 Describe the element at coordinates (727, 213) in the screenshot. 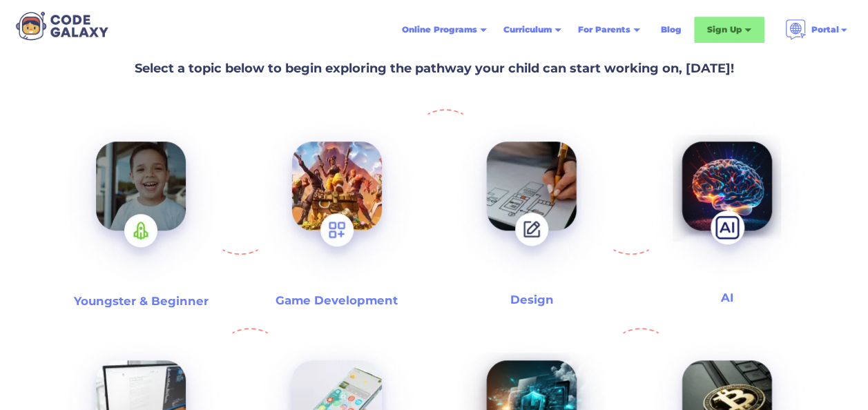

I see `a: AI` at that location.